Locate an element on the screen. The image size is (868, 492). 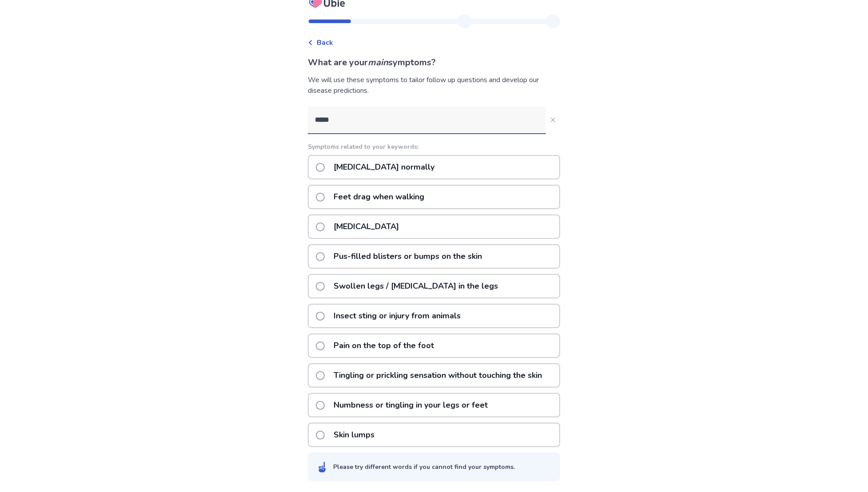
button: Close is located at coordinates (553, 120).